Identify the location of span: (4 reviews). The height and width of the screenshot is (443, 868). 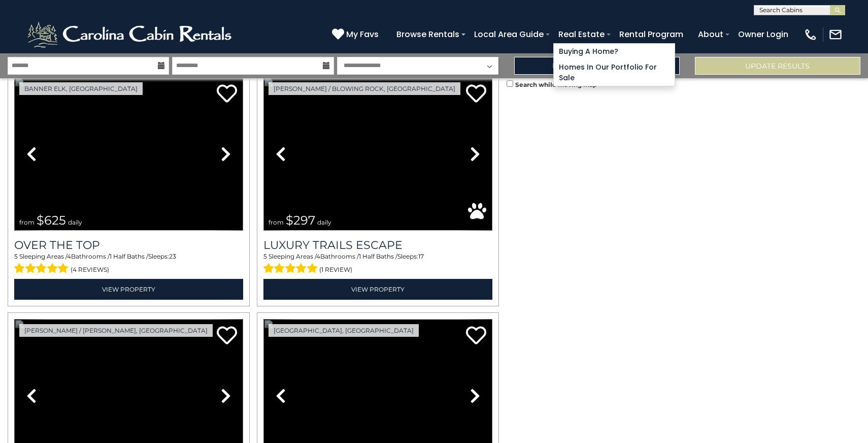
(90, 270).